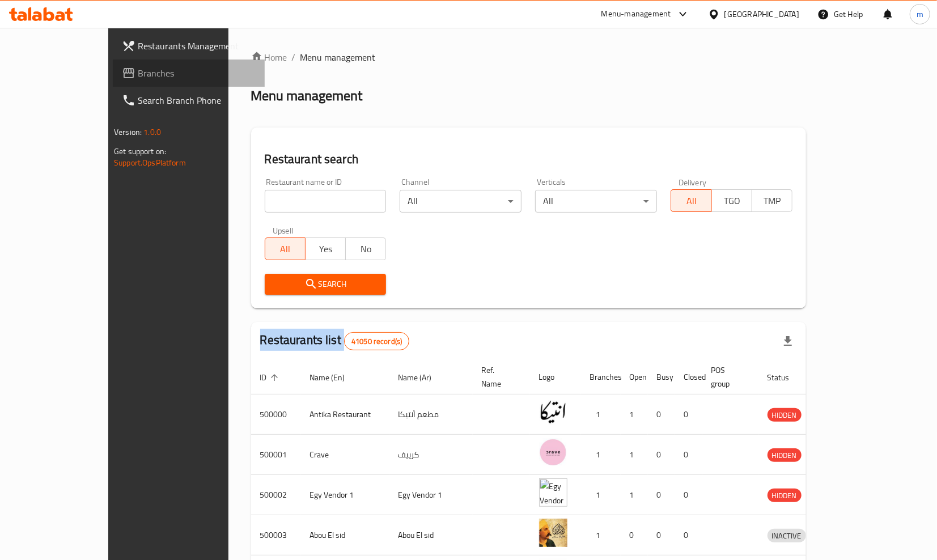  Describe the element at coordinates (554, 493) in the screenshot. I see `img: Egy Vendor 1` at that location.